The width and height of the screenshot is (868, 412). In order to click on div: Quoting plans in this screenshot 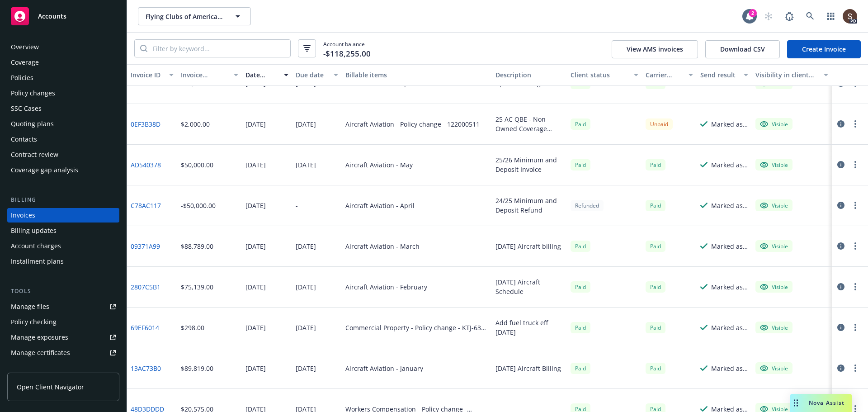, I will do `click(32, 124)`.